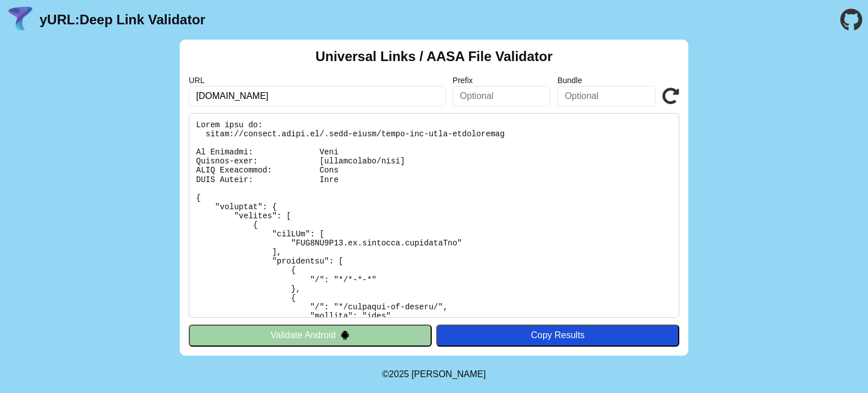 The width and height of the screenshot is (868, 393). What do you see at coordinates (434, 56) in the screenshot?
I see `h2: Universal Links / AASA File Validator` at bounding box center [434, 56].